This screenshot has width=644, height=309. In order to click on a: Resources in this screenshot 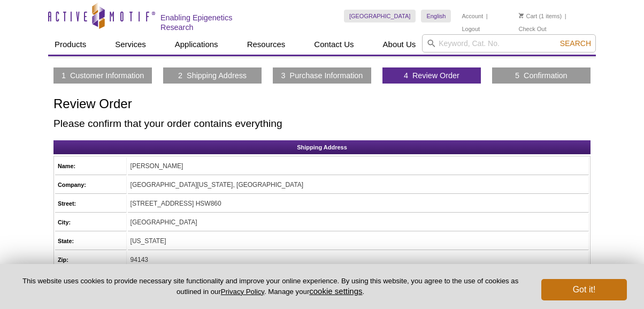, I will do `click(267, 44)`.